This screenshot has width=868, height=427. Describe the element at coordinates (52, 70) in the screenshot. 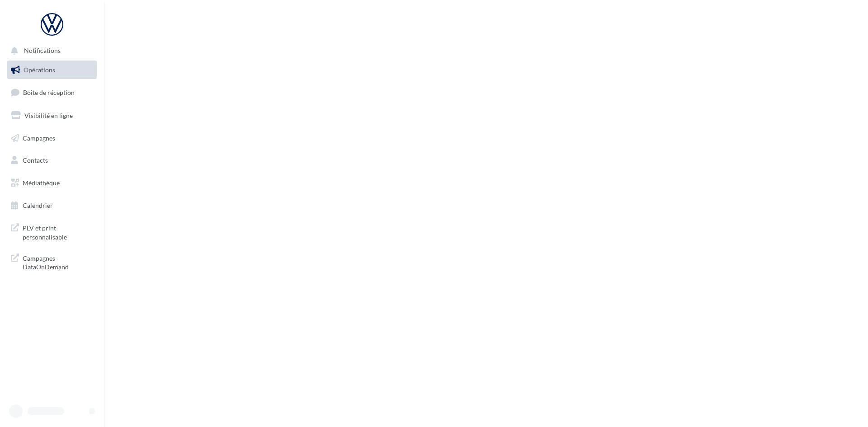

I see `a: Opérations` at that location.